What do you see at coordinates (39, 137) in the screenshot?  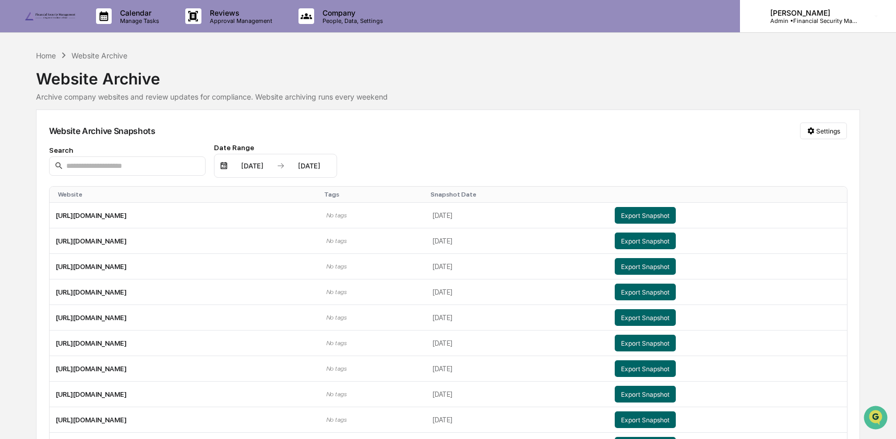 I see `a: 🖐️Preclearance` at bounding box center [39, 137].